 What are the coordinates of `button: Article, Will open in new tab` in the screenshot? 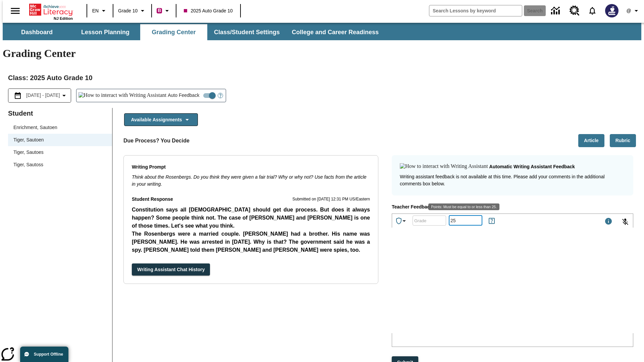 It's located at (591, 140).